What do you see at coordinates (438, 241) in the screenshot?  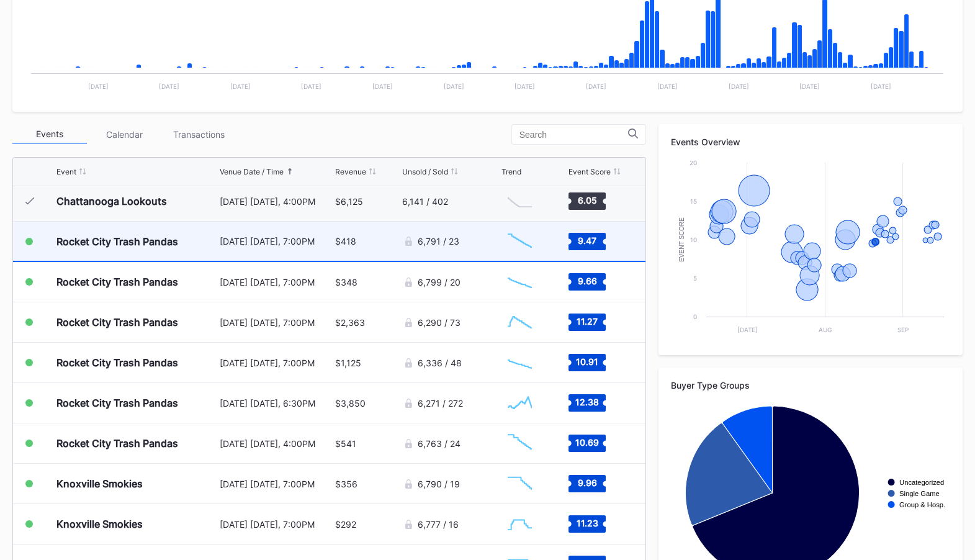 I see `div: 6,791 / 23` at bounding box center [438, 241].